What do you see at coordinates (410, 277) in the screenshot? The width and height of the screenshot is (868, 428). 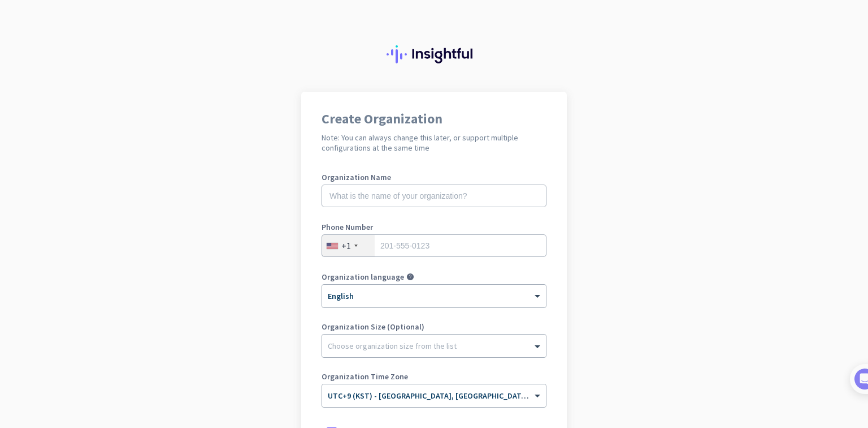 I see `i: help` at bounding box center [410, 277].